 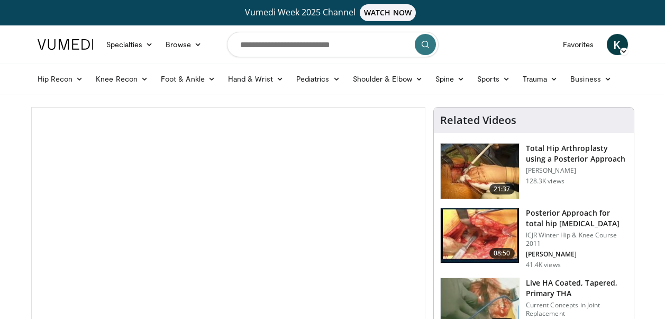 What do you see at coordinates (480, 171) in the screenshot?
I see `img: 286987_0000_1.png.150x105_q85_crop-smart_upscale.jpg` at bounding box center [480, 171].